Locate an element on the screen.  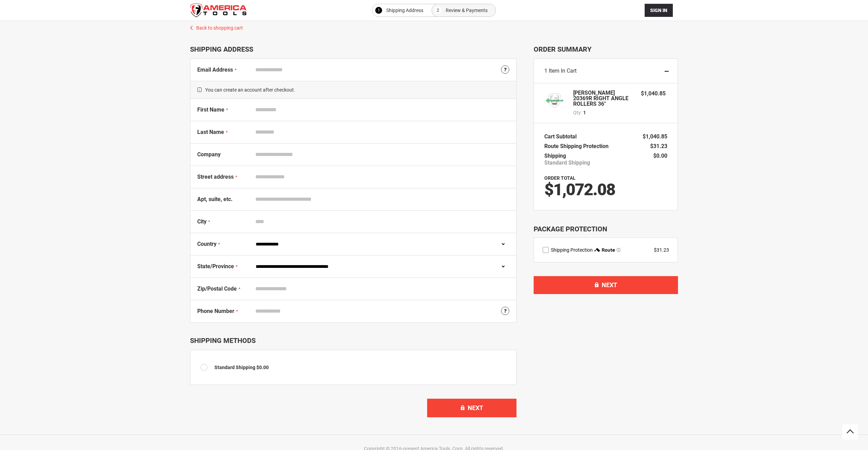
span: City is located at coordinates (202, 221).